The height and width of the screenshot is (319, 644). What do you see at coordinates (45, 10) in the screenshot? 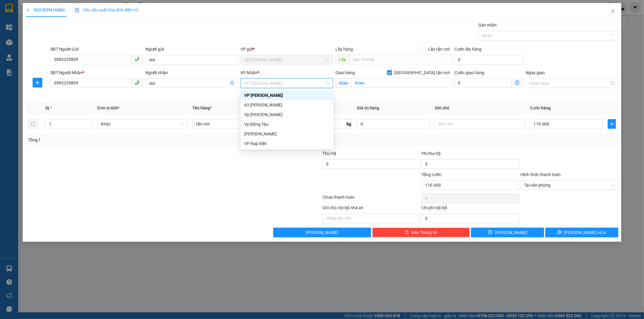
I see `span: TẠO ĐƠN HÀNG` at bounding box center [45, 10].